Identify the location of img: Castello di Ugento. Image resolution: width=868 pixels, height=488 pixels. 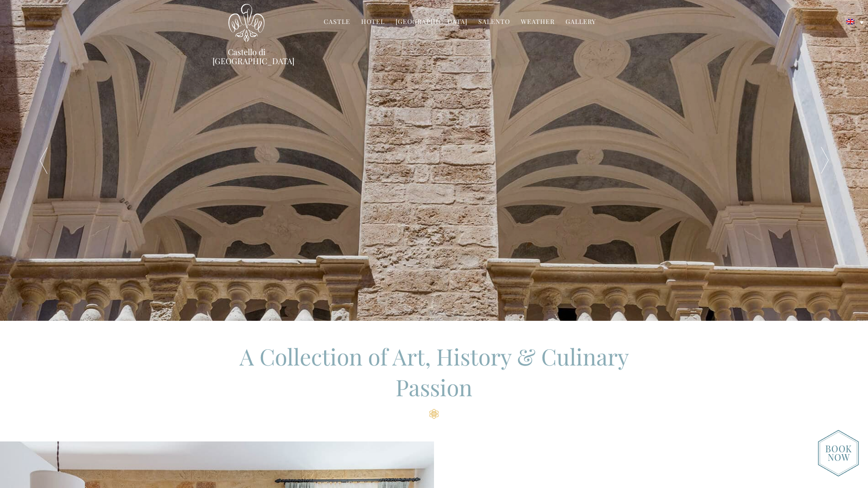
(247, 23).